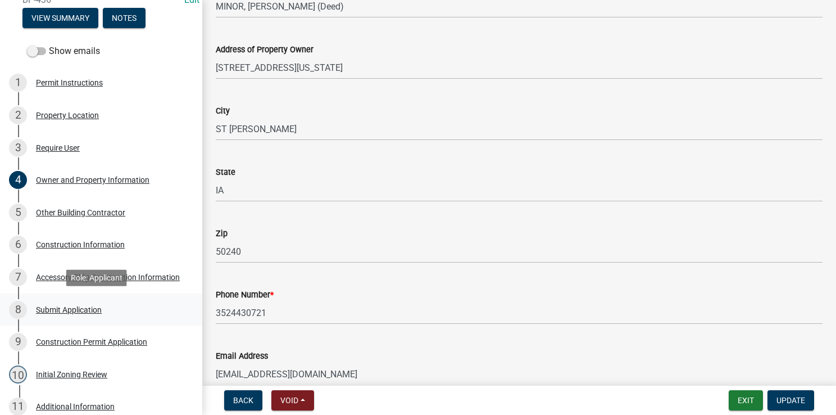 The image size is (836, 415). Describe the element at coordinates (221, 234) in the screenshot. I see `label: Zip` at that location.